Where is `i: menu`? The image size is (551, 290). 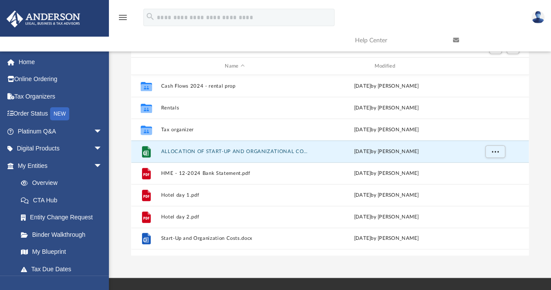
i: menu is located at coordinates (123, 17).